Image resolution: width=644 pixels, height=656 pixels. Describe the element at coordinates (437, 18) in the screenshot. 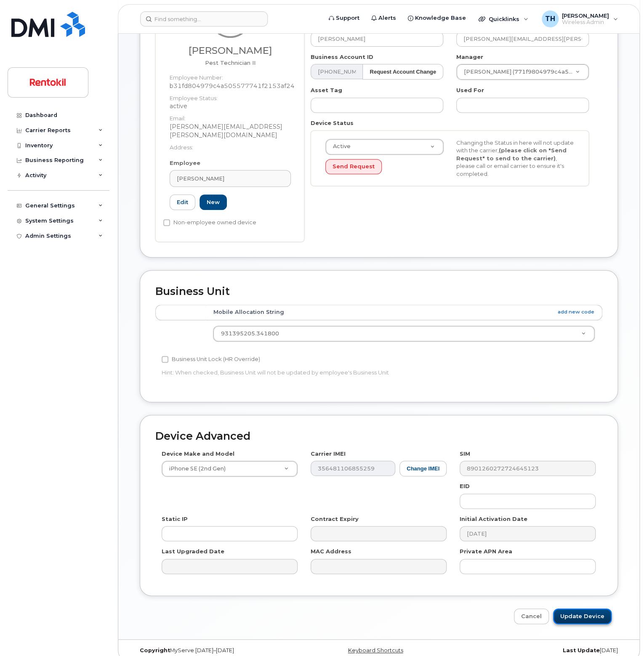

I see `a: Knowledge Base` at that location.